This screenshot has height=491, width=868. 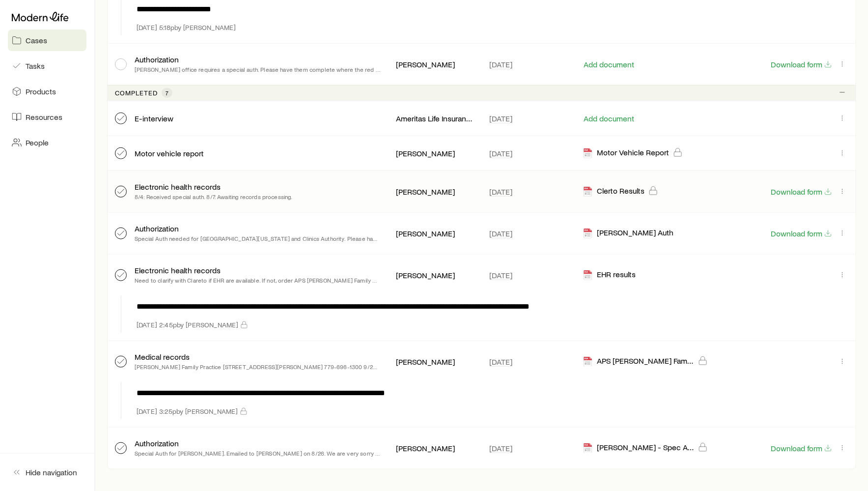 What do you see at coordinates (136, 93) in the screenshot?
I see `p: Completed` at bounding box center [136, 93].